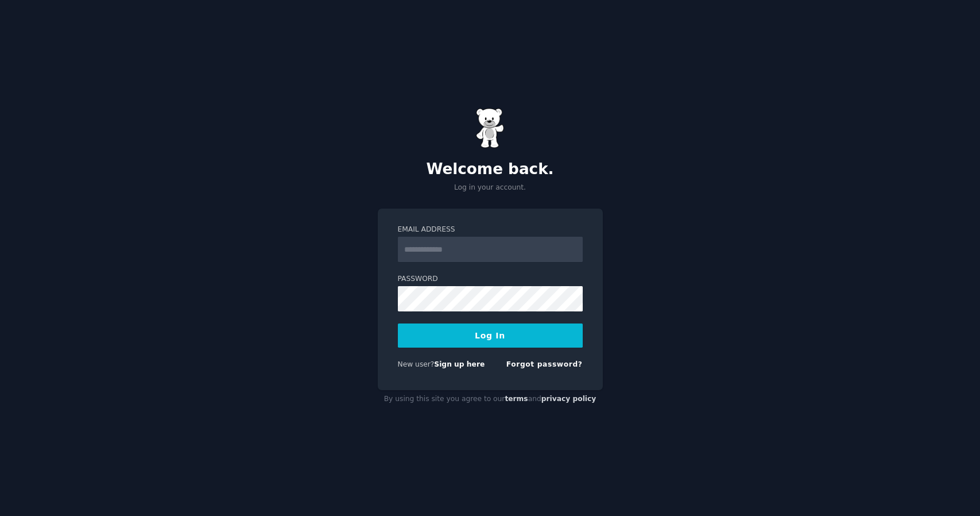 This screenshot has width=980, height=516. Describe the element at coordinates (490, 229) in the screenshot. I see `label: Email Address` at that location.